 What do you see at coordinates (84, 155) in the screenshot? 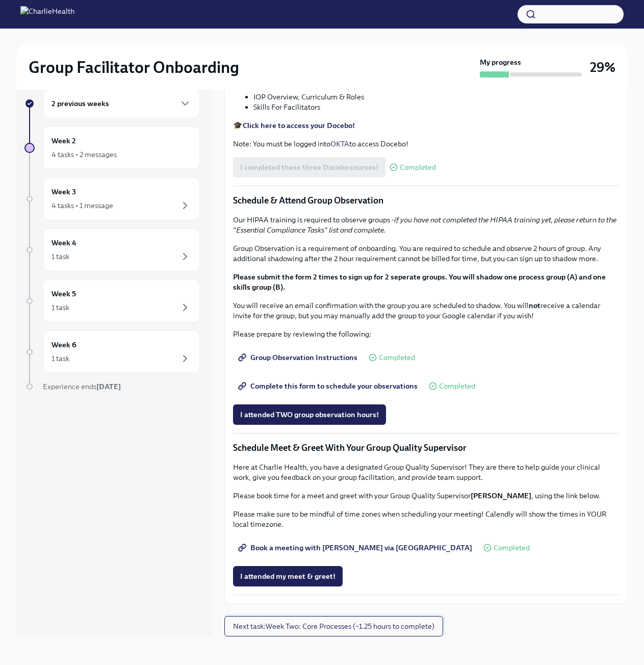
I see `div: 4 tasks • 2 messages` at bounding box center [84, 155].